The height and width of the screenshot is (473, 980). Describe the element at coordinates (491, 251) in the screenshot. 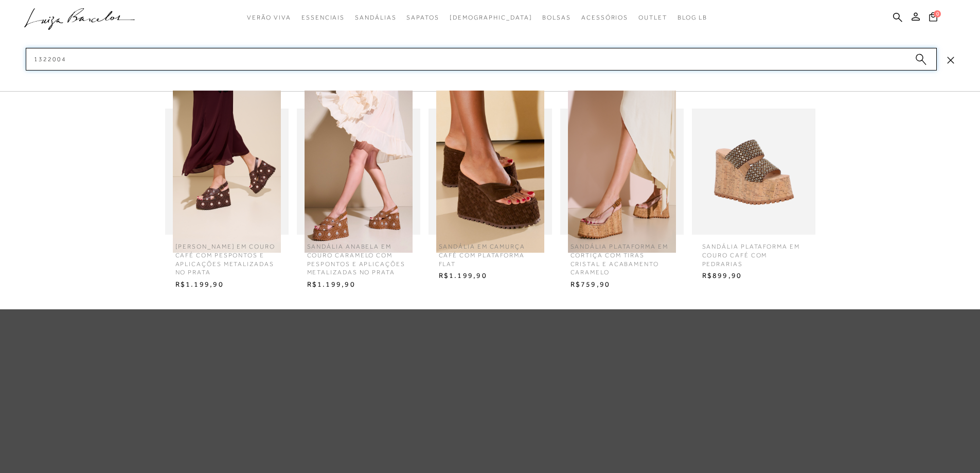

I see `span: SANDÁLIA EM CAMURÇA CAFÉ COM PLATAFORMA FLAT` at that location.